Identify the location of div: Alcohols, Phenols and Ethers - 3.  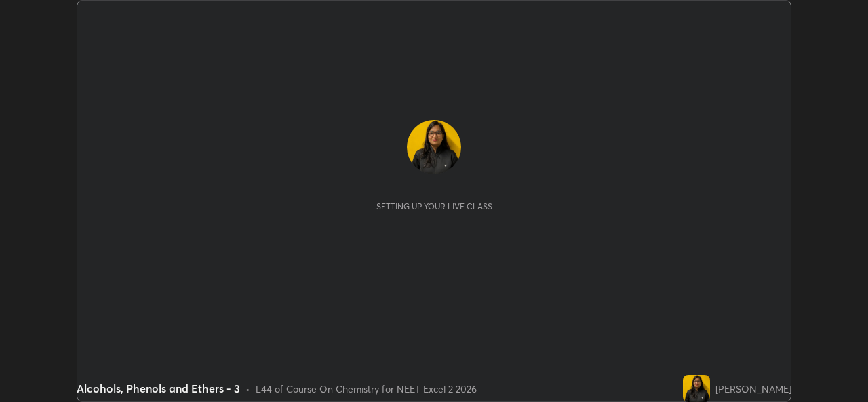
(158, 388).